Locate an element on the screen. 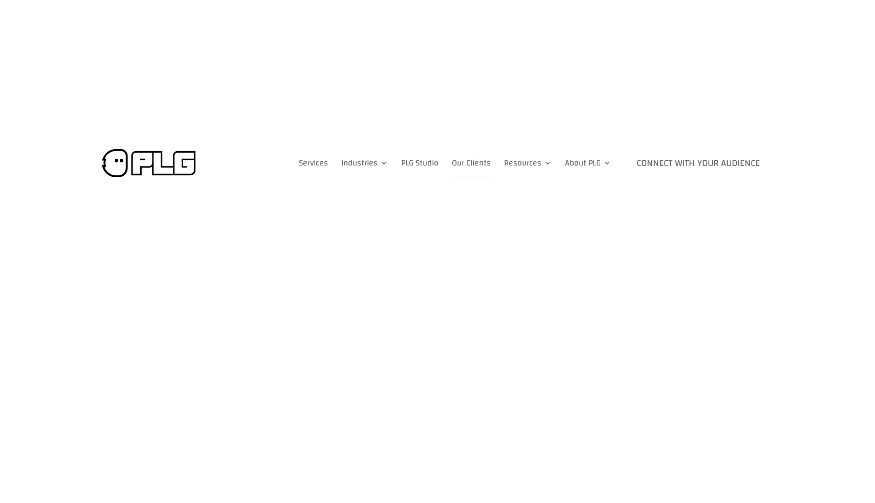  a: About PLG is located at coordinates (588, 163).